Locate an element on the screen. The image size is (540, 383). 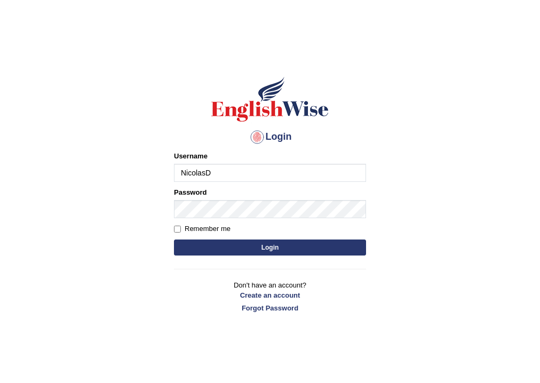
img: Logo of English Wise sign in for intelligent practice with AI is located at coordinates (270, 99).